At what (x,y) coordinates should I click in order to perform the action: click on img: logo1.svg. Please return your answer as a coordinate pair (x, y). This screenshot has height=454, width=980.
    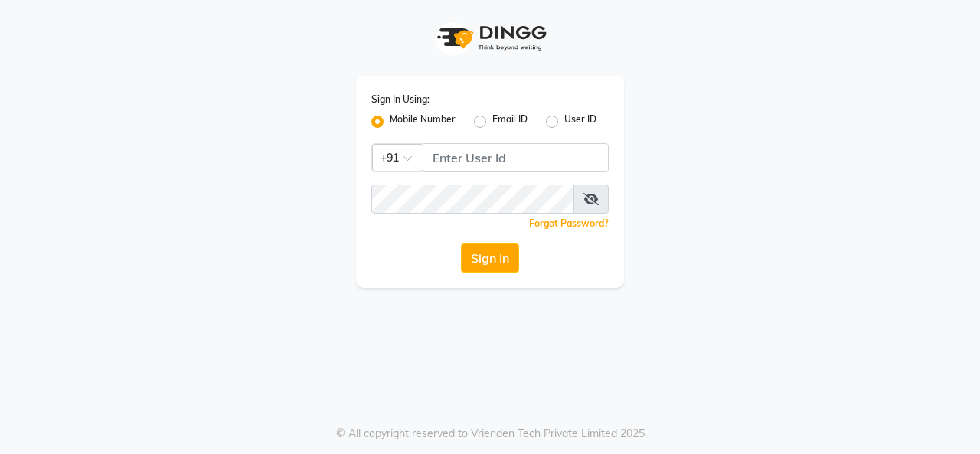
    Looking at the image, I should click on (490, 38).